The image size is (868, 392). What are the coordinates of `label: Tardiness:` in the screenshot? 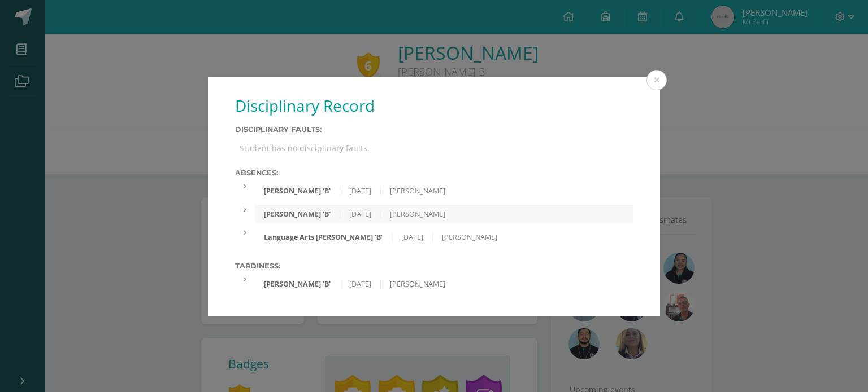 It's located at (434, 266).